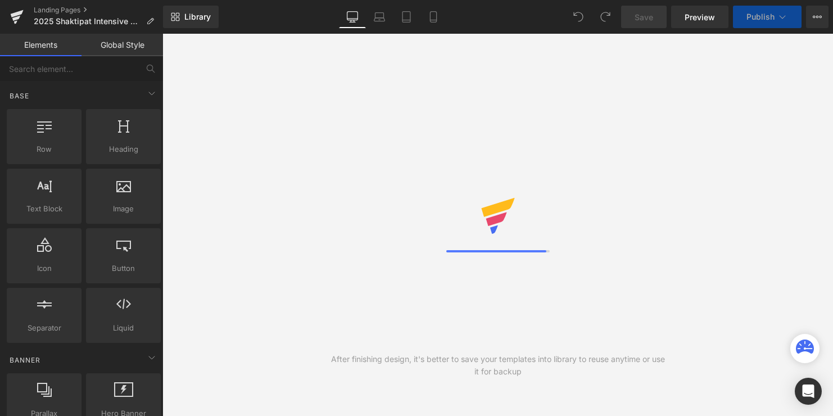  I want to click on span: Separator, so click(44, 328).